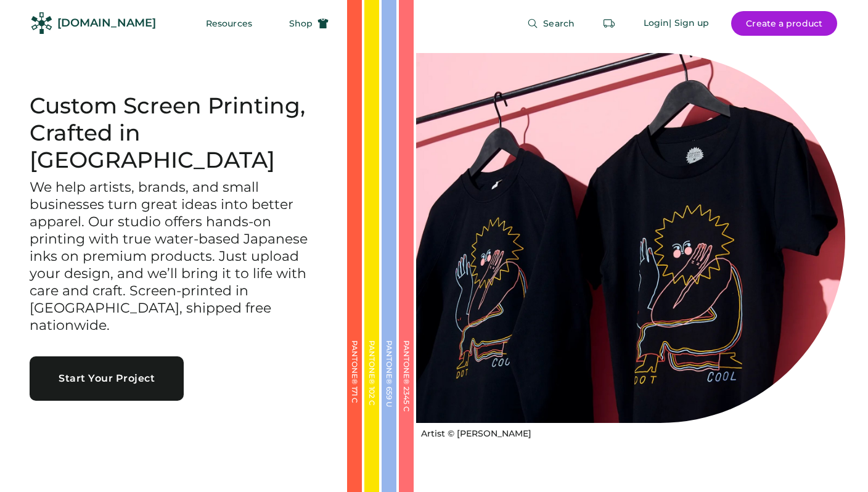 This screenshot has height=492, width=868. Describe the element at coordinates (41, 23) in the screenshot. I see `img: Rendered Logo - Screens` at that location.